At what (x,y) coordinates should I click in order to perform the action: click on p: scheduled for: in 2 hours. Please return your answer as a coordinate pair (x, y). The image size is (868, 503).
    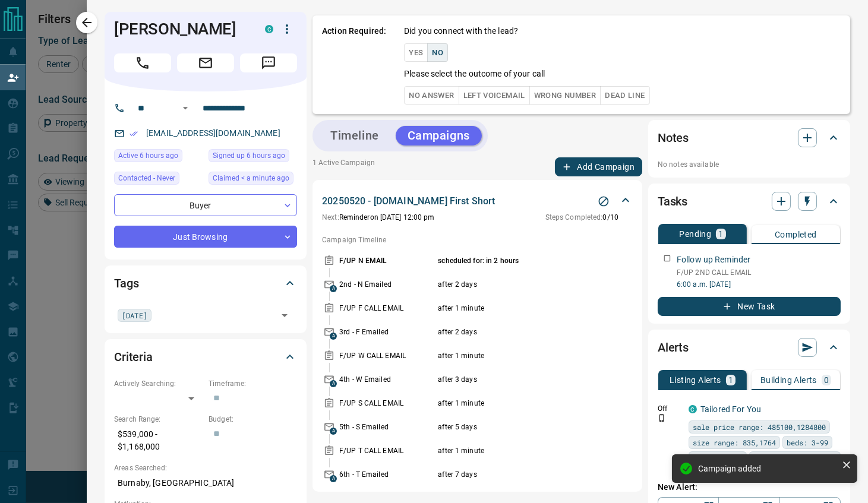
    Looking at the image, I should click on (518, 261).